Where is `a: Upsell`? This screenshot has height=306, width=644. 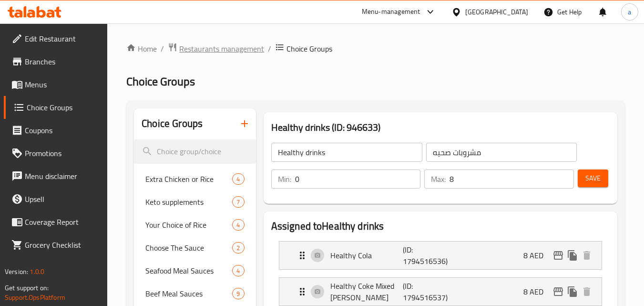
a: Upsell is located at coordinates (56, 199).